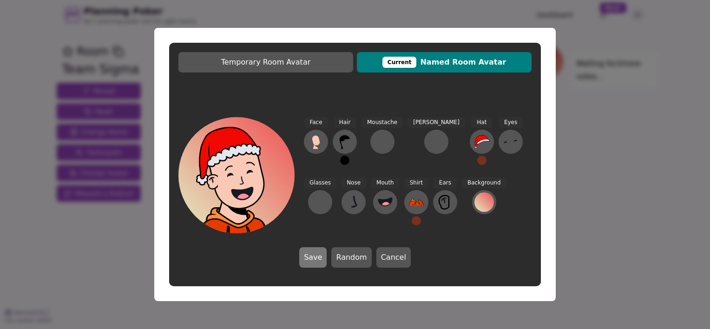  I want to click on span: Hair, so click(345, 122).